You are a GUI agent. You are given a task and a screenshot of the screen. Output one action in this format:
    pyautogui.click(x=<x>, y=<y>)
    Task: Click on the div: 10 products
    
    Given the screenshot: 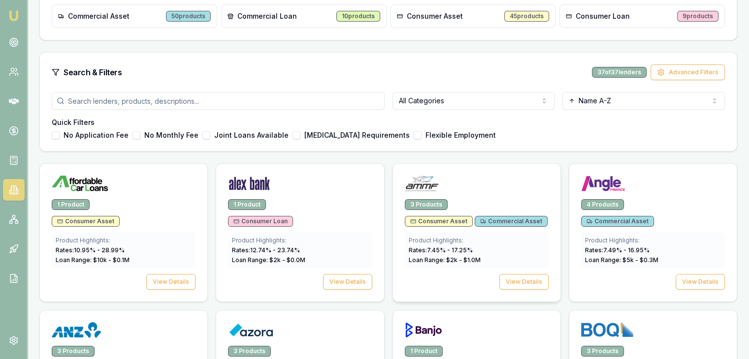 What is the action you would take?
    pyautogui.click(x=358, y=16)
    